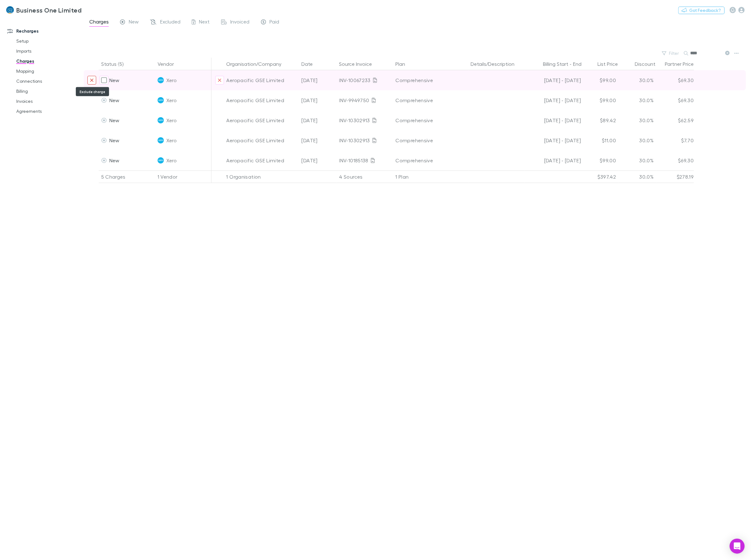 This screenshot has height=560, width=751. I want to click on div: 1 Organisation, so click(261, 176).